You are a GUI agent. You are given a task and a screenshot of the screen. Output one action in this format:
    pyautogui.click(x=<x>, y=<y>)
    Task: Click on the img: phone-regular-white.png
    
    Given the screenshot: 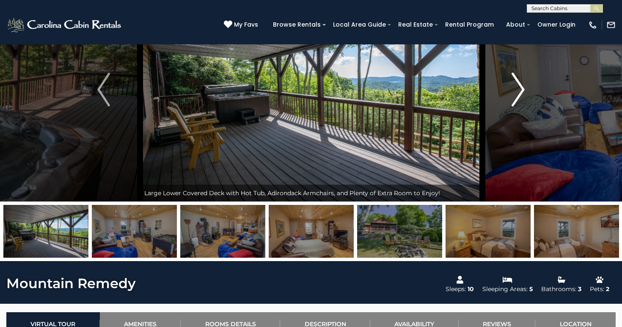 What is the action you would take?
    pyautogui.click(x=593, y=25)
    